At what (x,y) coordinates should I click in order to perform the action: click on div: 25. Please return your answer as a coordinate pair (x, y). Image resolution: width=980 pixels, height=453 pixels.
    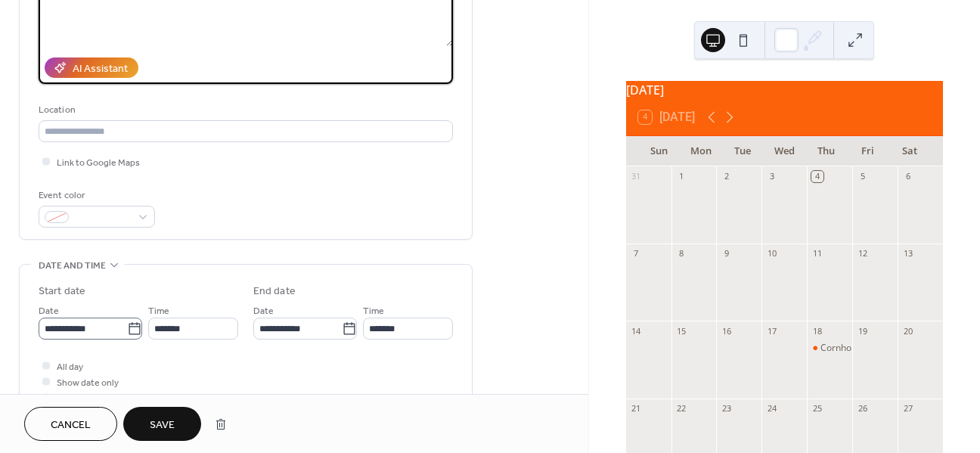
    Looking at the image, I should click on (817, 409).